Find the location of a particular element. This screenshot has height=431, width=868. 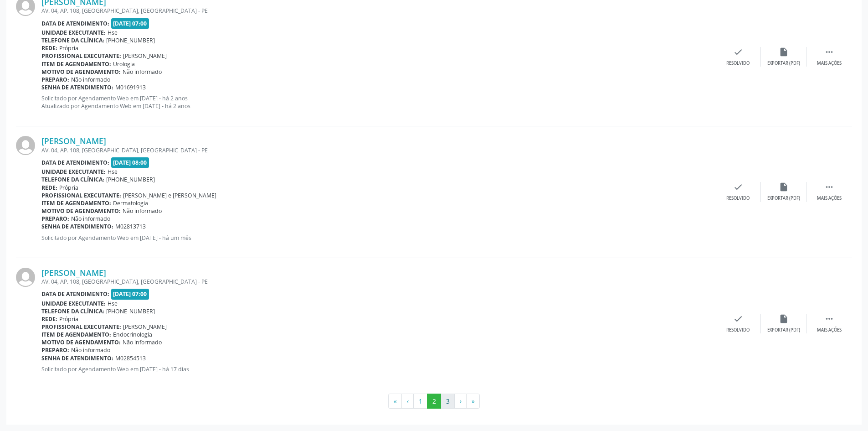

span: Endocrinologia is located at coordinates (133, 334).